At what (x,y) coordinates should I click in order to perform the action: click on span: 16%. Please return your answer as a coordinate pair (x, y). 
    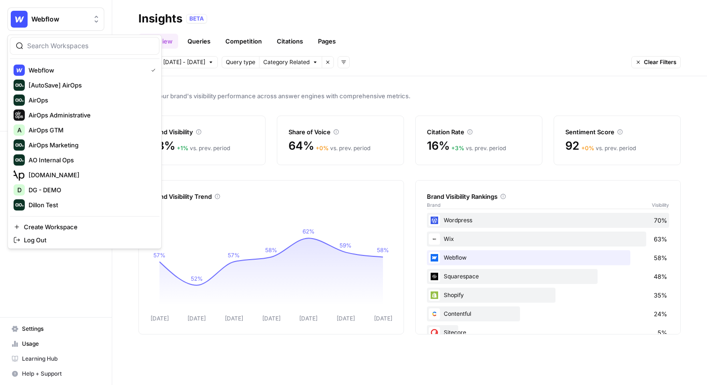
    Looking at the image, I should click on (438, 146).